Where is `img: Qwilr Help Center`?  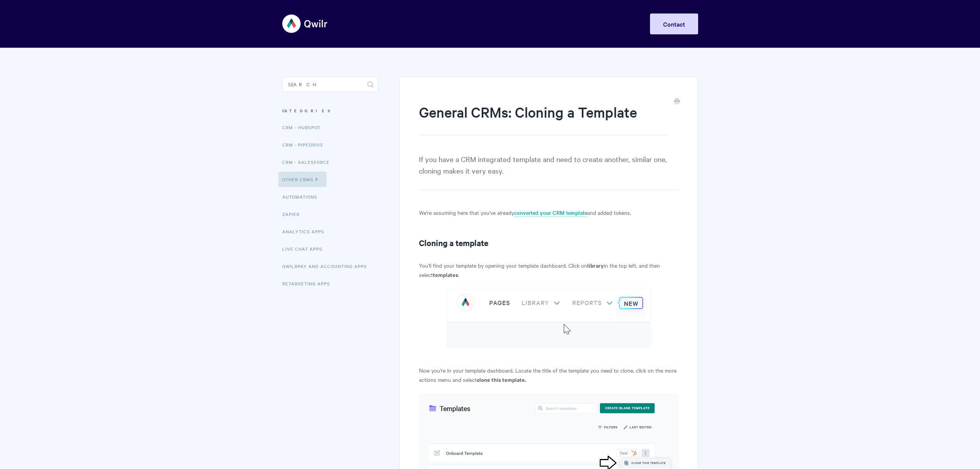
img: Qwilr Help Center is located at coordinates (305, 24).